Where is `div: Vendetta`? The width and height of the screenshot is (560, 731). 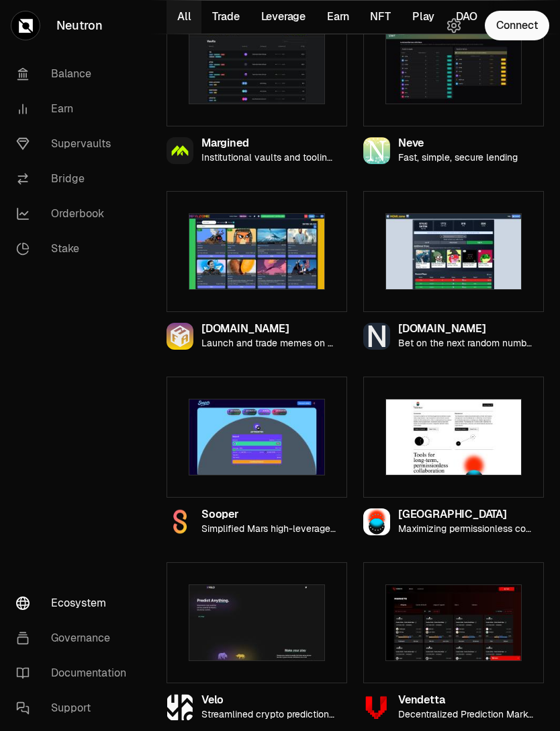
div: Vendetta is located at coordinates (465, 700).